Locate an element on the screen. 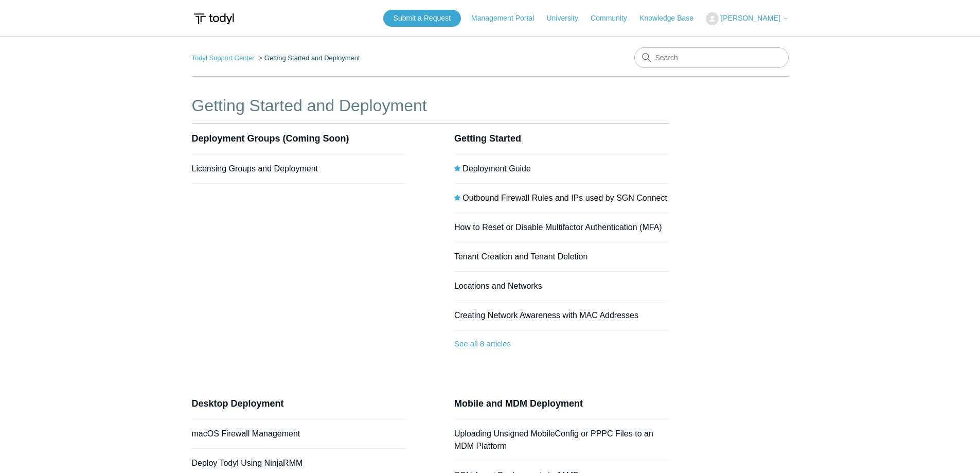 Image resolution: width=980 pixels, height=473 pixels. a: Todyl Support Center is located at coordinates (223, 58).